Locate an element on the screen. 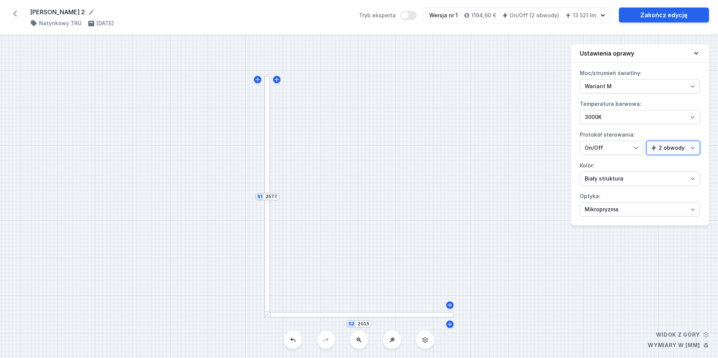 This screenshot has height=358, width=718. label: Kolor: is located at coordinates (639, 173).